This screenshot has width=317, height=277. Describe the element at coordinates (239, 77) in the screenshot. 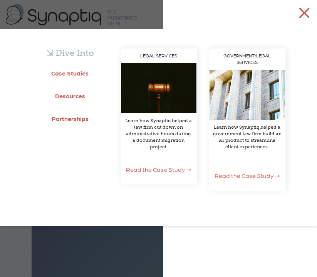

I see `nav: menu` at that location.